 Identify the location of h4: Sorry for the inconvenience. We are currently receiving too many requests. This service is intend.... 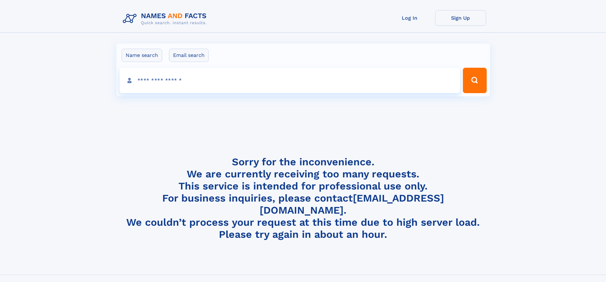
(303, 198).